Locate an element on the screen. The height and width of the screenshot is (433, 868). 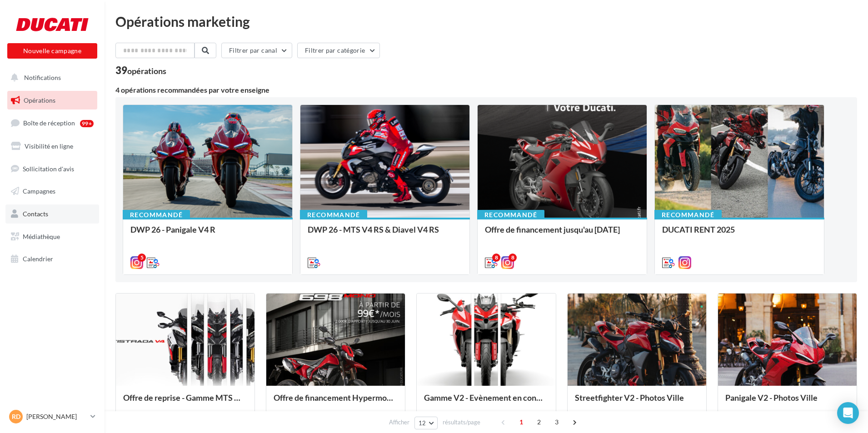
a: Boîte de réception99+ is located at coordinates (52, 123).